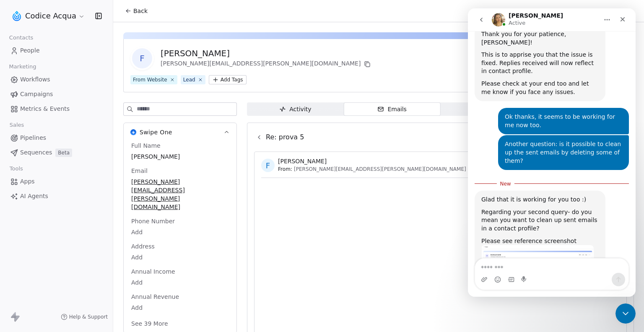 Image resolution: width=644 pixels, height=332 pixels. What do you see at coordinates (142, 58) in the screenshot?
I see `span: F` at bounding box center [142, 58].